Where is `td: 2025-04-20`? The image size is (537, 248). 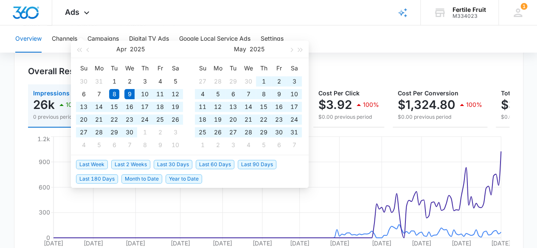
td: 2025-04-20 is located at coordinates (84, 120).